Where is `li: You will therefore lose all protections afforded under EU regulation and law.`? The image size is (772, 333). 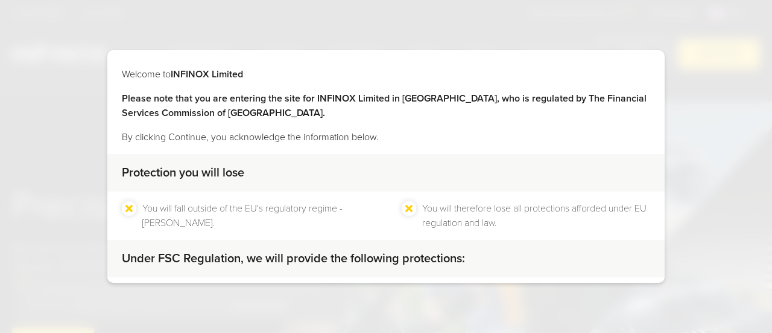
li: You will therefore lose all protections afforded under EU regulation and law. is located at coordinates (536, 215).